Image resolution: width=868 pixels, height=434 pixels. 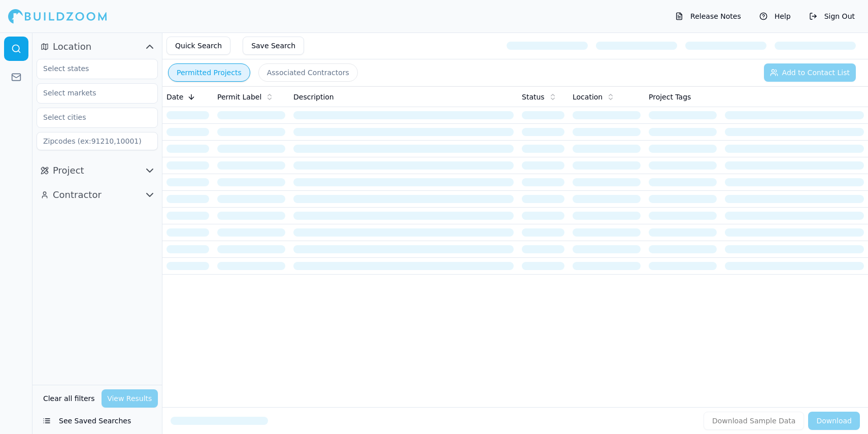 I want to click on input: Select states, so click(x=90, y=69).